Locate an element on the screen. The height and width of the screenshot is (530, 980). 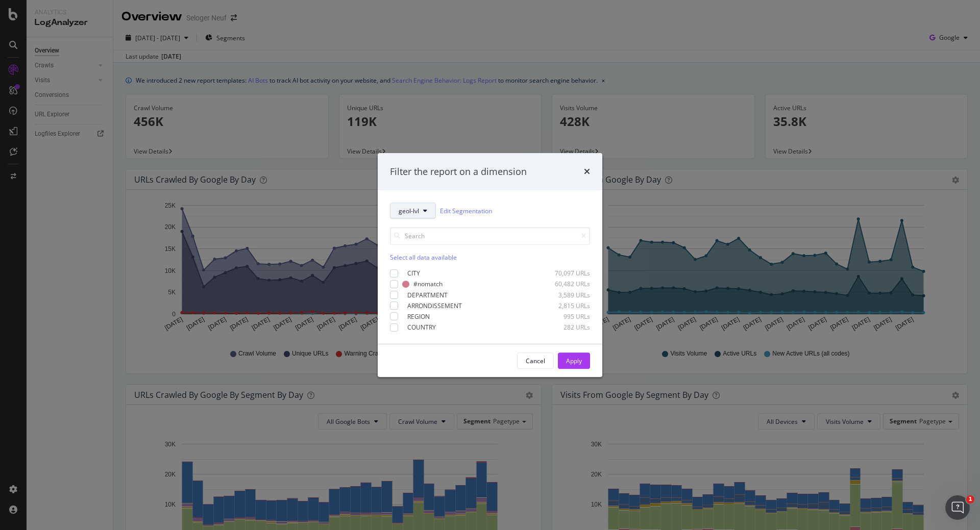
div: 282 URLs is located at coordinates (565, 327).